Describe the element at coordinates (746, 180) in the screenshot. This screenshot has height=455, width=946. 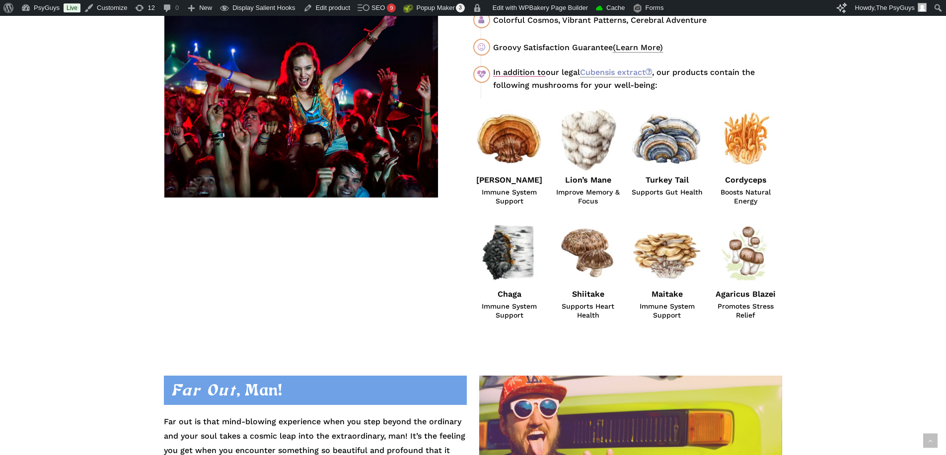
I see `strong: Cordyceps` at that location.